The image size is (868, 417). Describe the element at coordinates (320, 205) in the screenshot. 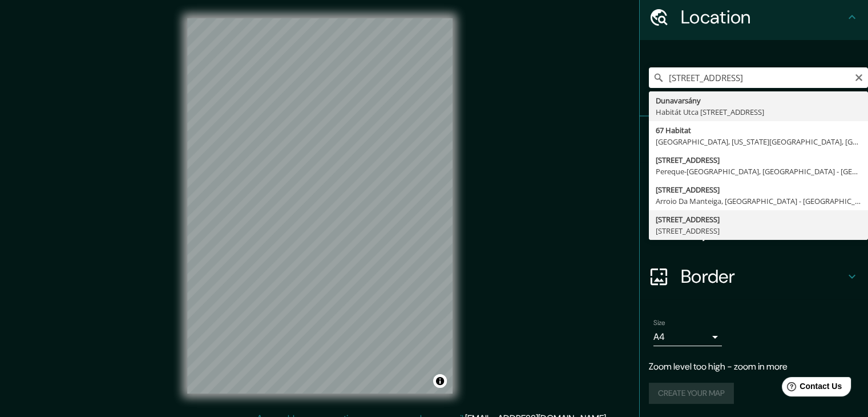

I see `canvas: Map` at that location.